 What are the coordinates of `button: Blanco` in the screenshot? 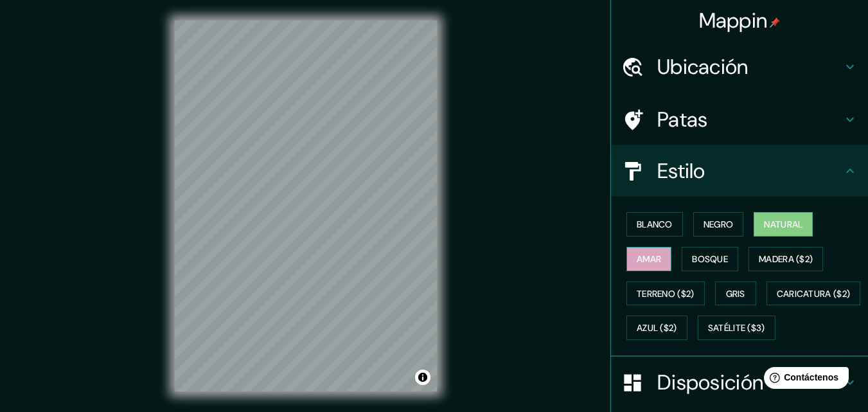 It's located at (654, 224).